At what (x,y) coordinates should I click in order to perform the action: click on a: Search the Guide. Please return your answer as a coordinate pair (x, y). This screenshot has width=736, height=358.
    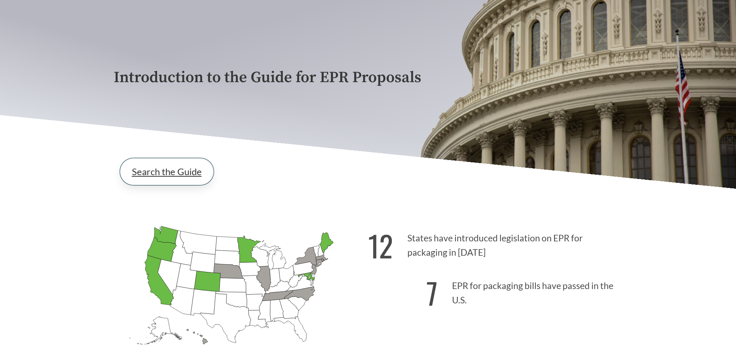
    Looking at the image, I should click on (167, 172).